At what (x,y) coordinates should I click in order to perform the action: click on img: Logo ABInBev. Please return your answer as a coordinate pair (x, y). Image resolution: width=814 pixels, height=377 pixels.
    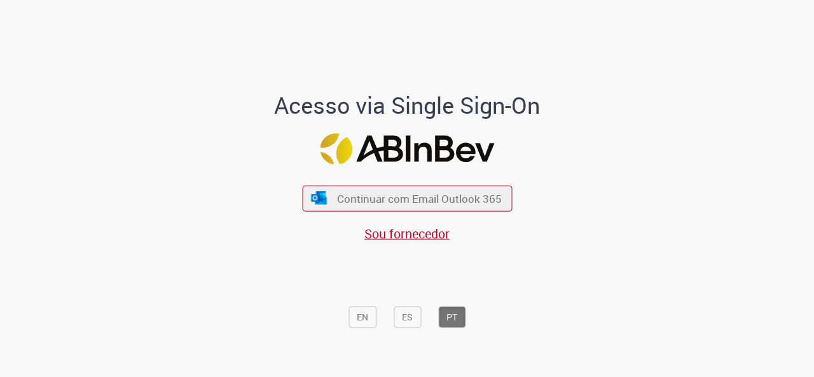
    Looking at the image, I should click on (407, 149).